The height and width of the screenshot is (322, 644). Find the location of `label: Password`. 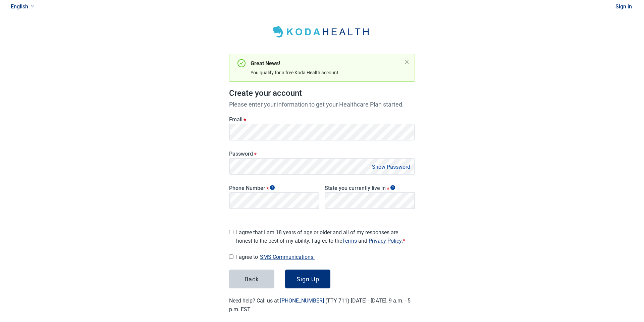

label: Password is located at coordinates (322, 153).